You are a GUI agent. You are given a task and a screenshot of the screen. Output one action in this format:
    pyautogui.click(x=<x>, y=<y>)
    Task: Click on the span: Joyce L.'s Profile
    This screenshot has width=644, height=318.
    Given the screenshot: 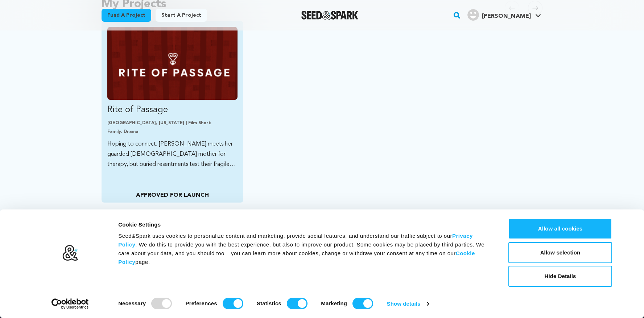 What is the action you would take?
    pyautogui.click(x=504, y=15)
    